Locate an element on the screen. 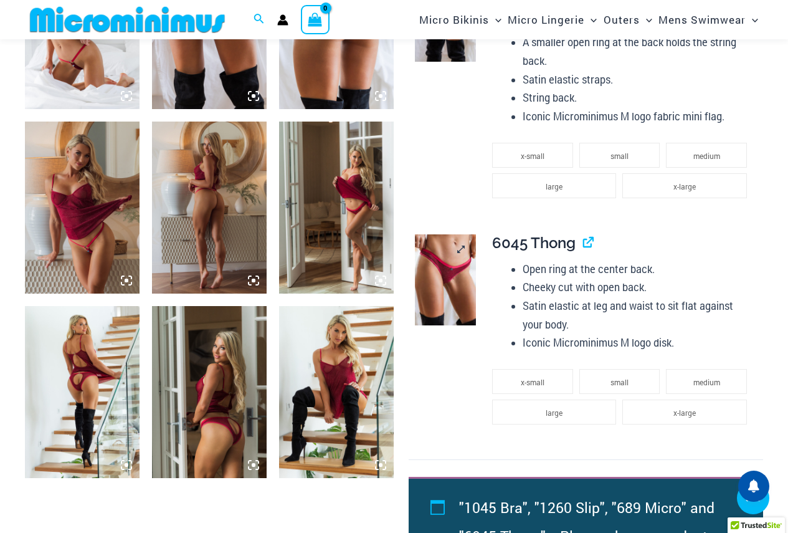 This screenshot has width=788, height=533. a: Account icon link is located at coordinates (283, 20).